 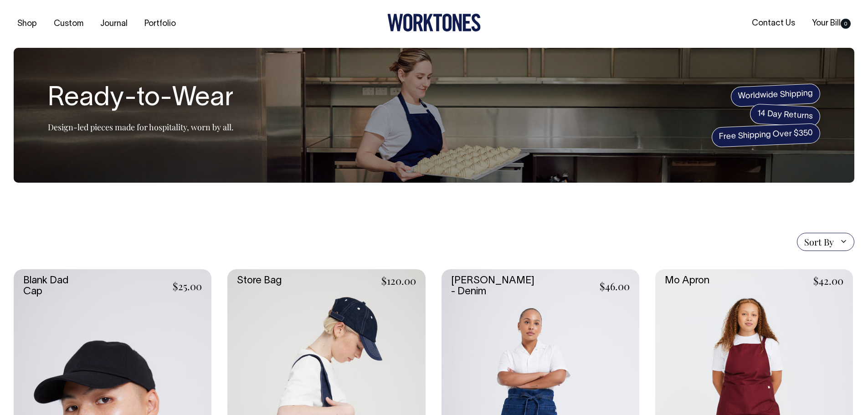 What do you see at coordinates (819, 241) in the screenshot?
I see `span: Sort By` at bounding box center [819, 241].